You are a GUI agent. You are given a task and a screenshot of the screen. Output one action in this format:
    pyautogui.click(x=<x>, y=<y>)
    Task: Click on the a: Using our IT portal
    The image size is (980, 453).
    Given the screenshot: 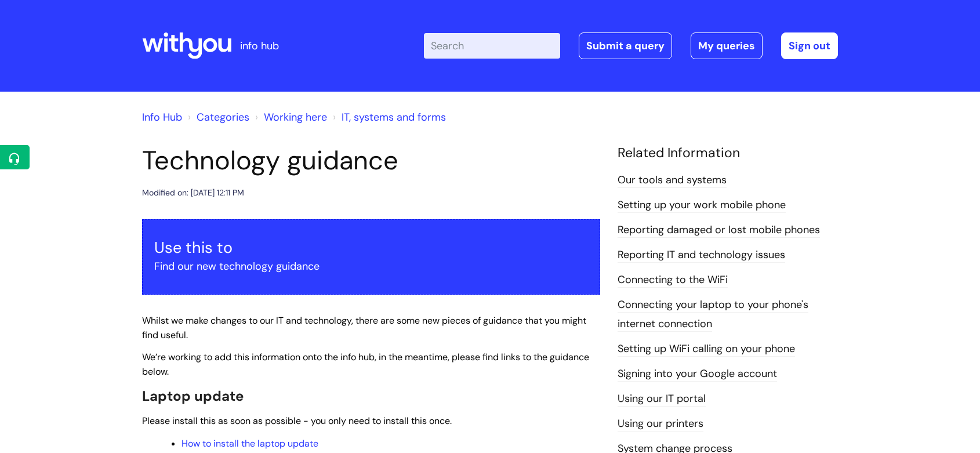 What is the action you would take?
    pyautogui.click(x=662, y=399)
    